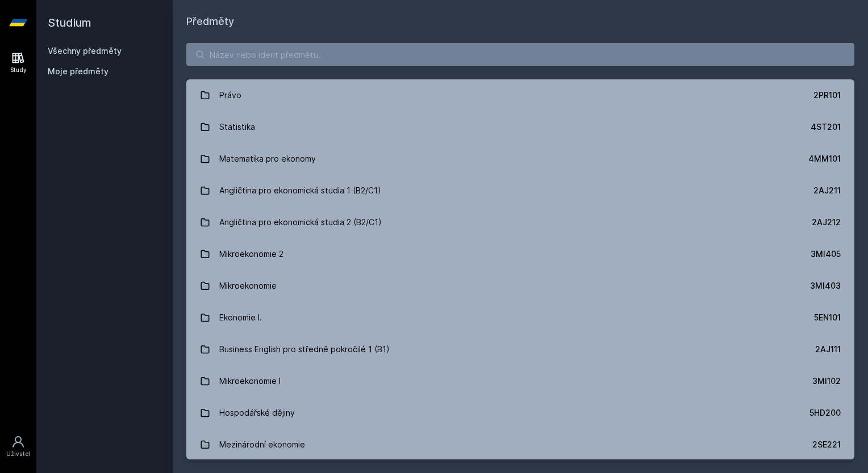 Image resolution: width=868 pixels, height=473 pixels. I want to click on div: Mikroekonomie 2, so click(251, 254).